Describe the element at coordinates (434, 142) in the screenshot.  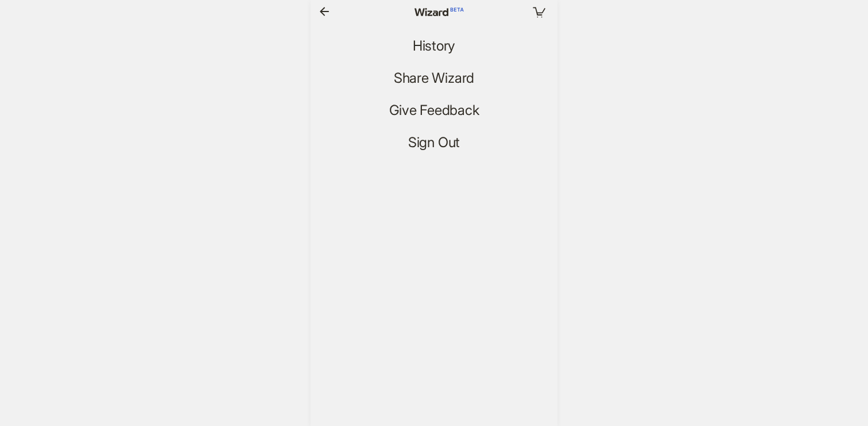
I see `span: Sign Out` at that location.